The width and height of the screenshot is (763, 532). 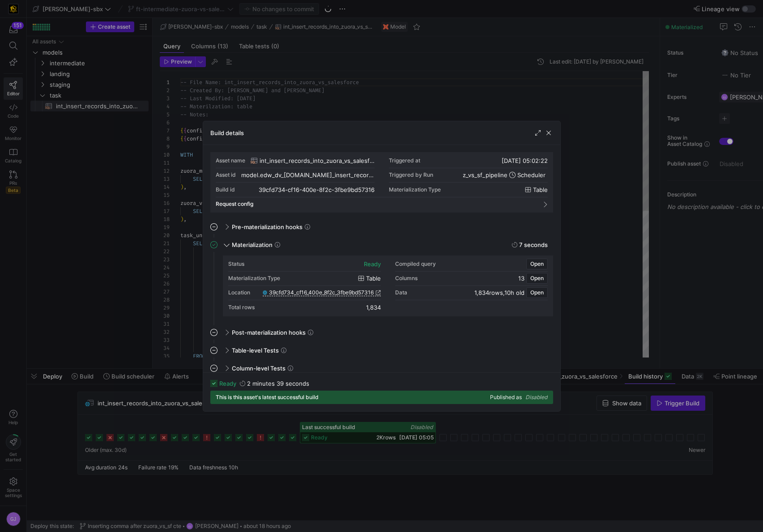 I want to click on mat-expansion-panel-header: Table-level Tests, so click(x=382, y=351).